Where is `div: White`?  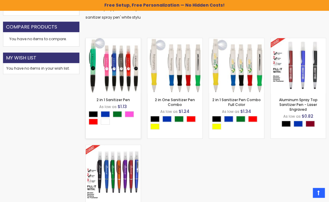 div: White is located at coordinates (105, 122).